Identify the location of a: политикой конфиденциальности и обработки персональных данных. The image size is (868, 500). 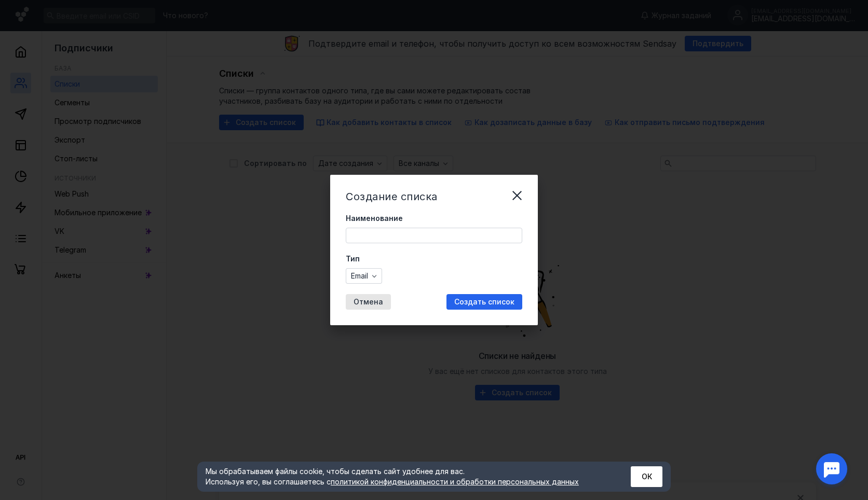
(455, 481).